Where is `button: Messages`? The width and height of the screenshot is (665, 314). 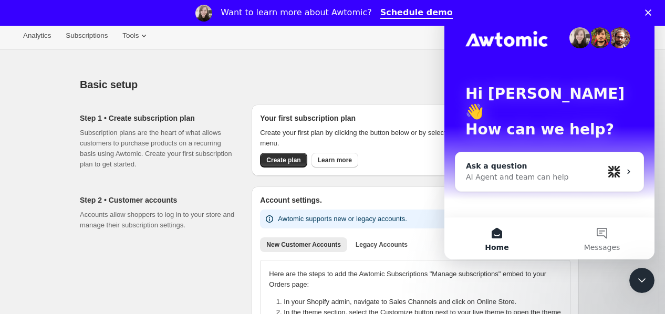 button: Messages is located at coordinates (158, 228).